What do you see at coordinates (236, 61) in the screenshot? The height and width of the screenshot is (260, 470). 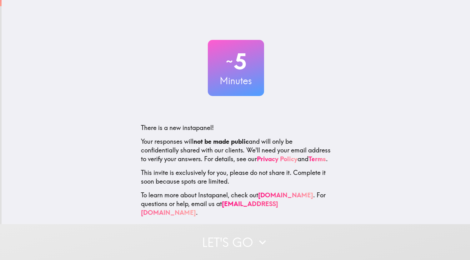 I see `h2: 5` at bounding box center [236, 61].